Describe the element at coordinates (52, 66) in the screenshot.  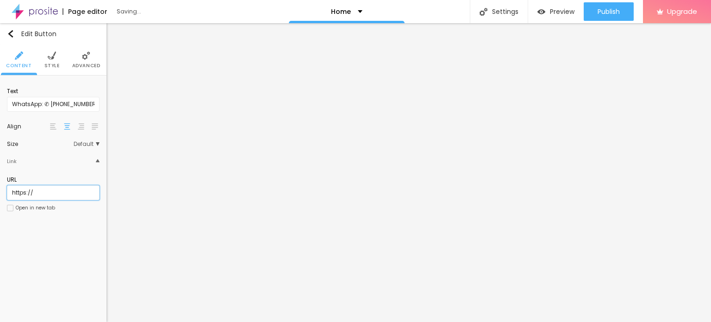
I see `span: Style` at that location.